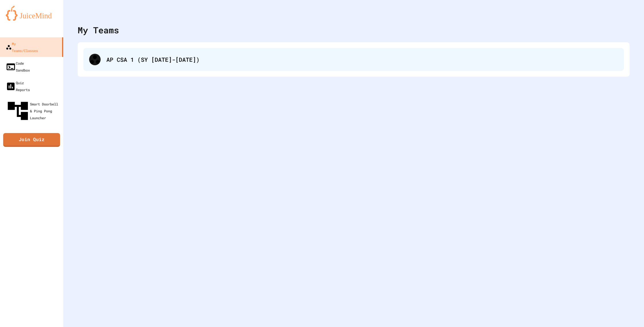  Describe the element at coordinates (34, 111) in the screenshot. I see `div: Smart Doorbell & Ping Pong Launcher` at that location.